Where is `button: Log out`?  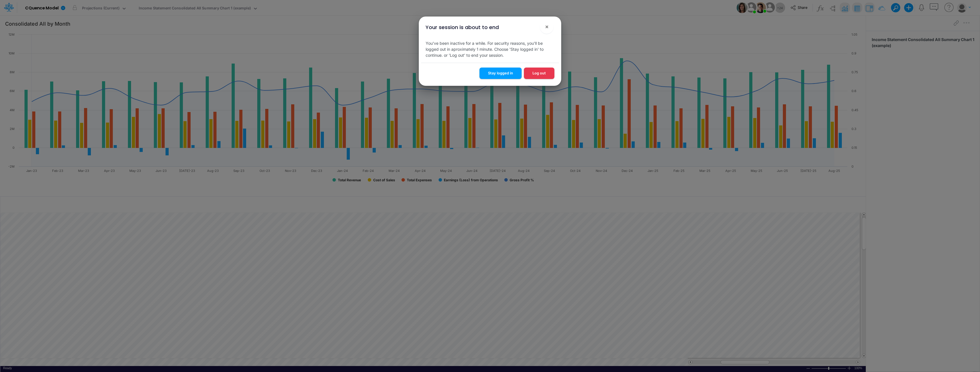 button: Log out is located at coordinates (539, 73).